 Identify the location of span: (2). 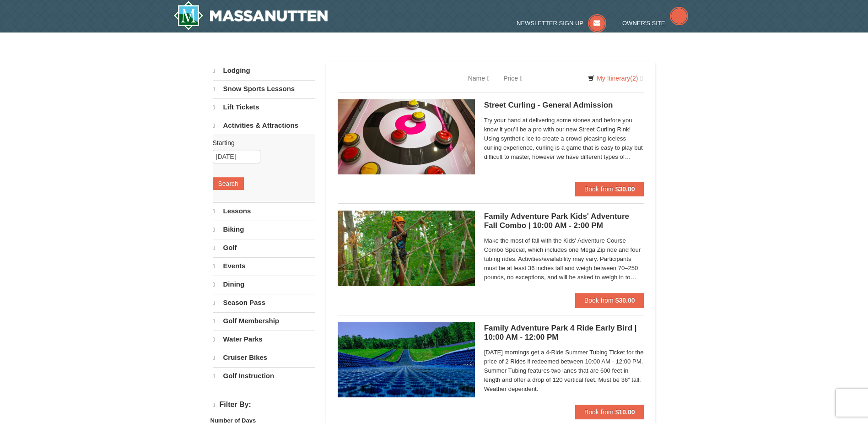
(634, 78).